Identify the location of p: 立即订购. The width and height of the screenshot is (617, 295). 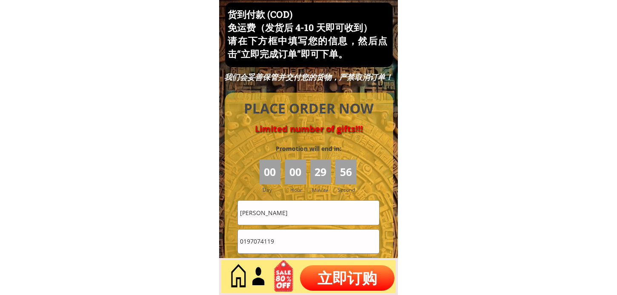
(347, 278).